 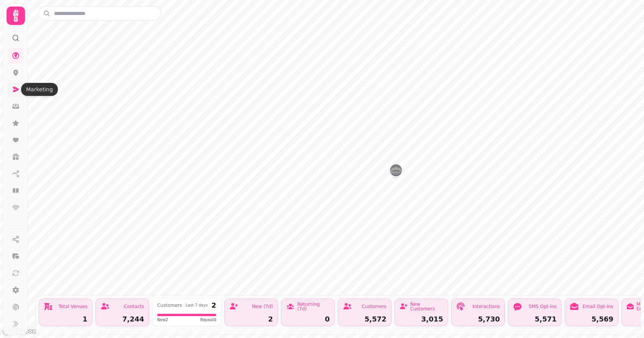 I want to click on button: New Place Hotel, so click(x=396, y=170).